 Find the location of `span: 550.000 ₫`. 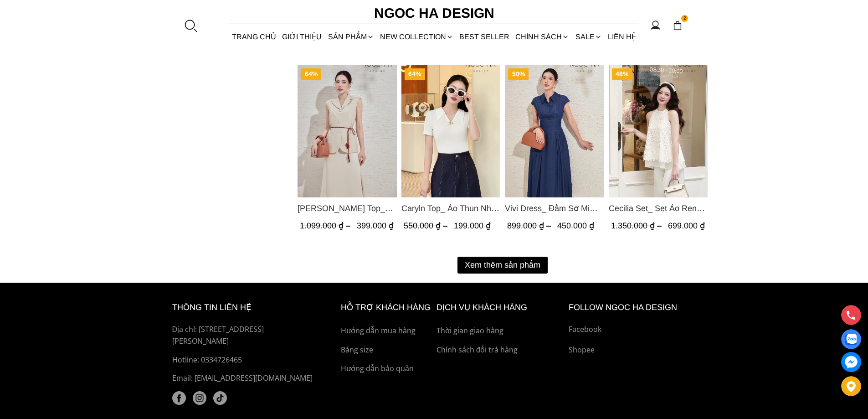

span: 550.000 ₫ is located at coordinates (426, 226).